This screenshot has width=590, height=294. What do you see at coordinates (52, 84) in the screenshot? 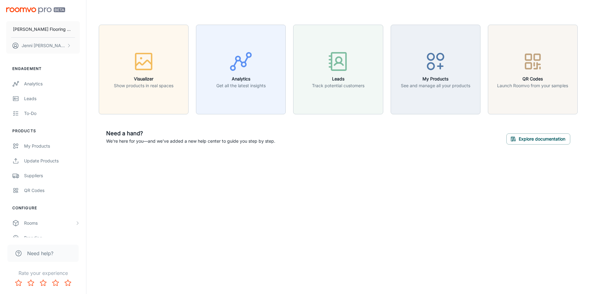
I see `div: Analytics` at bounding box center [52, 84].